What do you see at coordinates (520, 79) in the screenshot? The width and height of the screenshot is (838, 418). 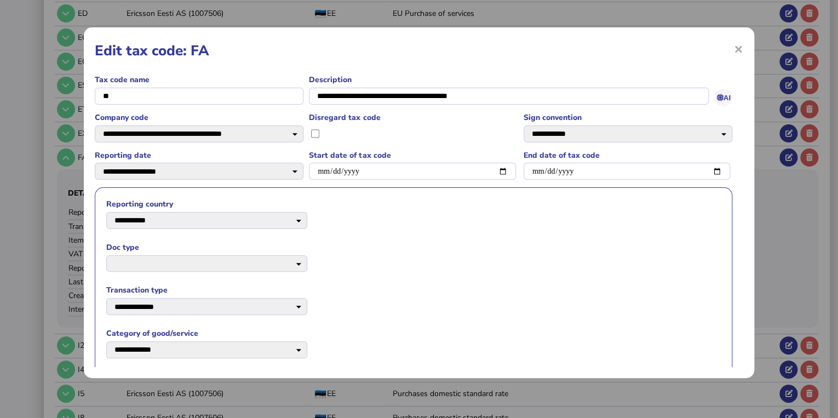 I see `label: Description` at bounding box center [520, 79].